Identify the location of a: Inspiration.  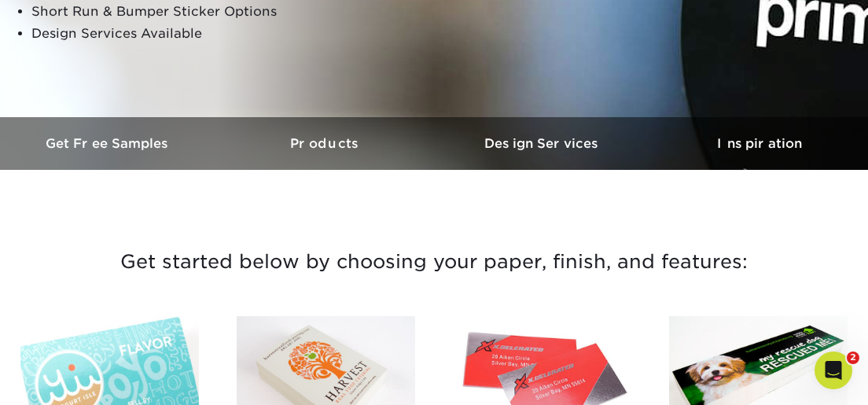
(760, 143).